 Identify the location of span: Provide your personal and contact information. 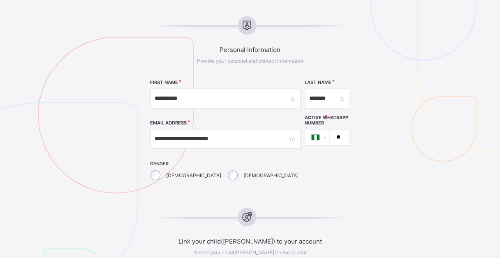
(250, 61).